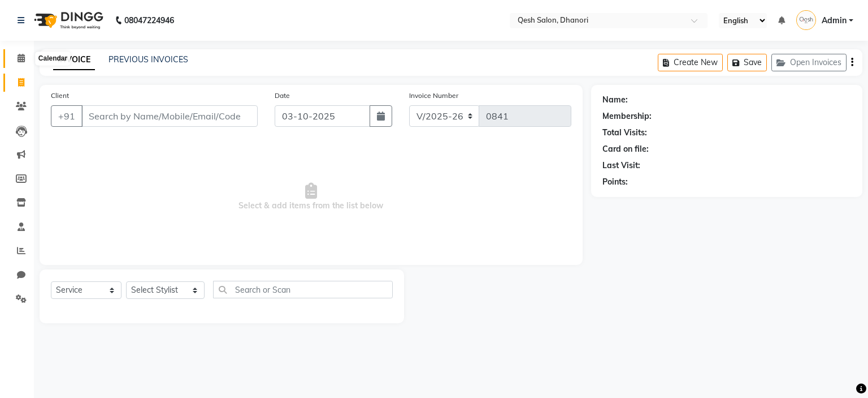 The width and height of the screenshot is (868, 398). What do you see at coordinates (303, 289) in the screenshot?
I see `input: Search or Scan` at bounding box center [303, 289].